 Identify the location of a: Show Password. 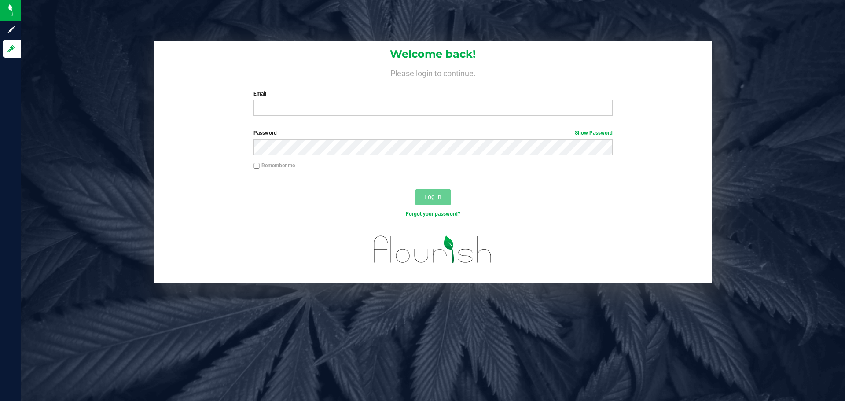
(594, 133).